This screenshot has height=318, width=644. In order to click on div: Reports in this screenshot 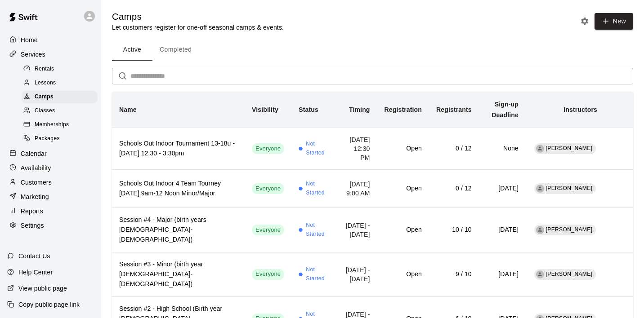, I will do `click(50, 211)`.